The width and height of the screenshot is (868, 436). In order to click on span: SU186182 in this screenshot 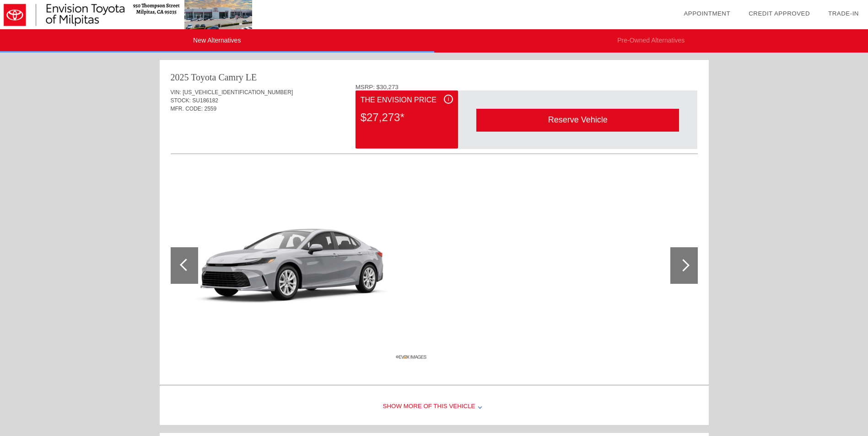, I will do `click(205, 101)`.